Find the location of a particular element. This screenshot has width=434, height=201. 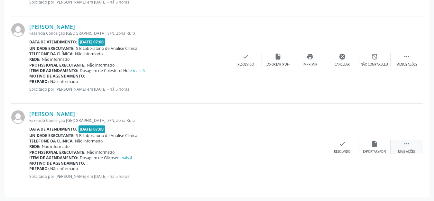

div: Menos ações is located at coordinates (406, 65).